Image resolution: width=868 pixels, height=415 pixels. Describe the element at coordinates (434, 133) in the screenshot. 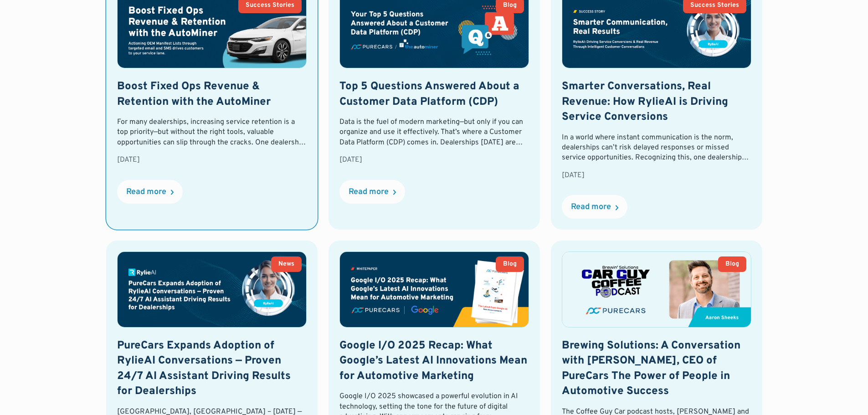

I see `div: Data is the fuel of modern marketing—but only if you can organize and use it effectively. That’s ...` at that location.